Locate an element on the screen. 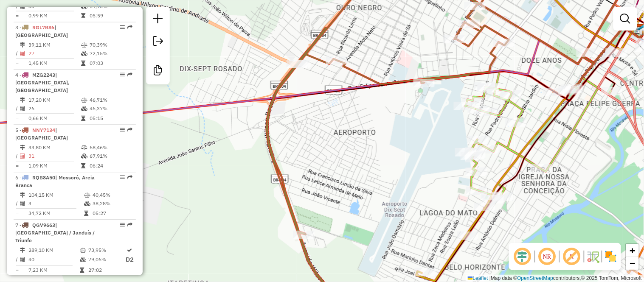 This screenshot has width=644, height=282. span: Ocultar deslocamento is located at coordinates (523, 256).